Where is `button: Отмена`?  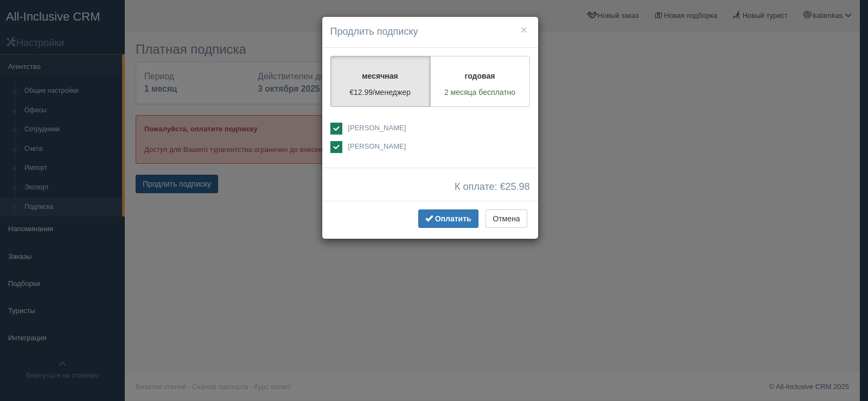
button: Отмена is located at coordinates (506, 219).